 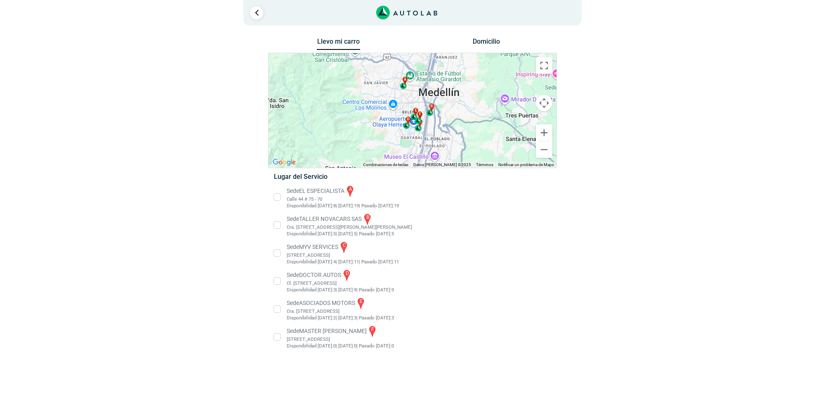 I want to click on button: Reducir, so click(x=544, y=150).